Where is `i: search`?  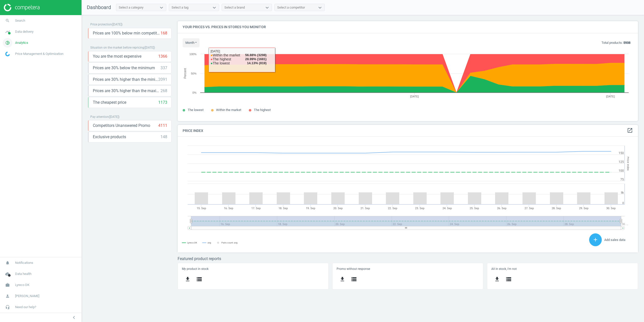 i: search is located at coordinates (8, 20).